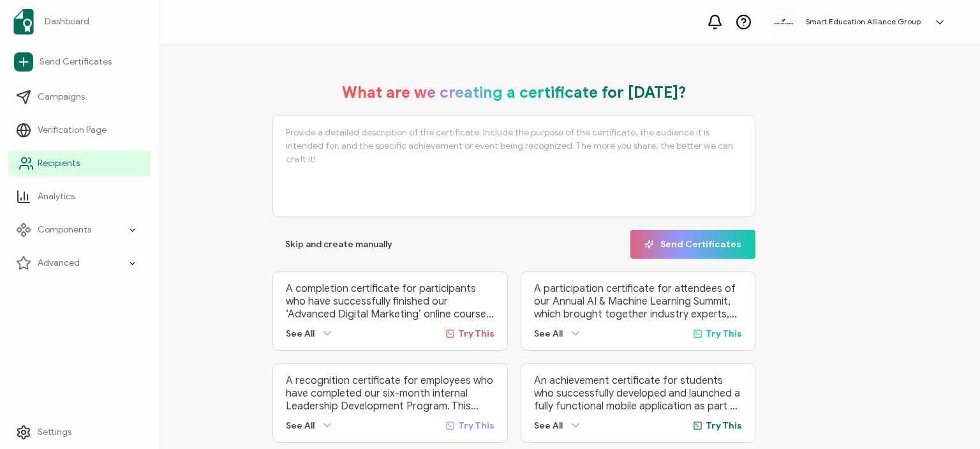 Image resolution: width=980 pixels, height=449 pixels. Describe the element at coordinates (863, 22) in the screenshot. I see `h5: Smart Education Alliance Group` at that location.